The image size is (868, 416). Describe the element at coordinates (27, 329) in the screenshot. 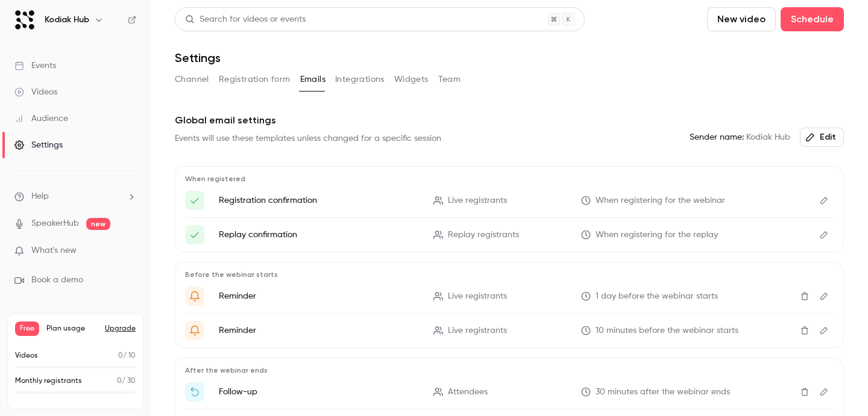

I see `span: Free` at that location.